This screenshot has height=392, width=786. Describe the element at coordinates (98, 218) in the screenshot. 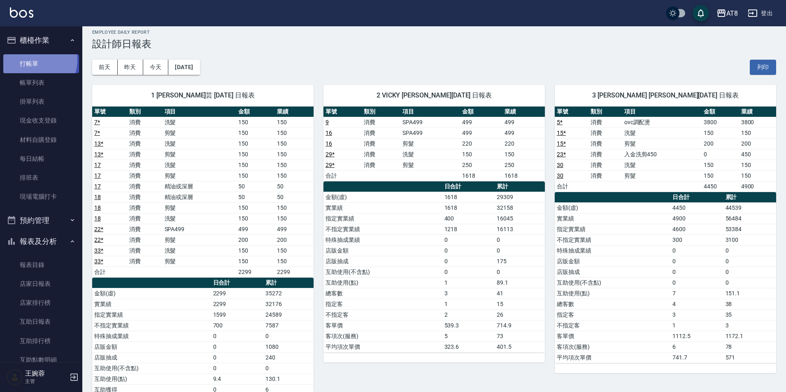

I see `a: 18` at that location.